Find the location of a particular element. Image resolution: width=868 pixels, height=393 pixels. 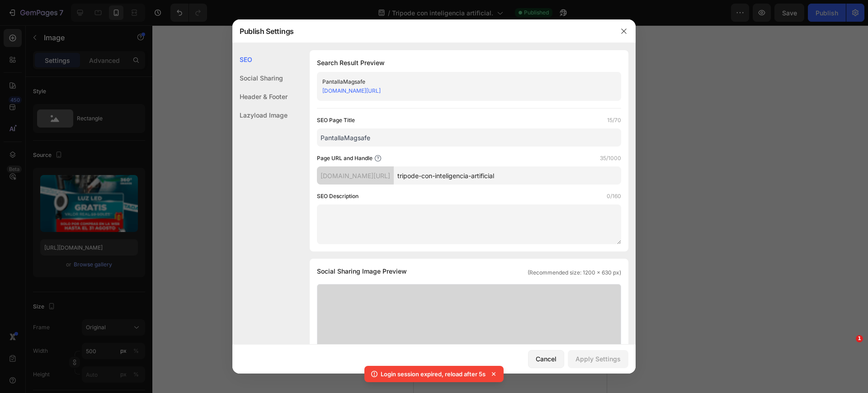

label: Page URL and Handle is located at coordinates (344, 158).